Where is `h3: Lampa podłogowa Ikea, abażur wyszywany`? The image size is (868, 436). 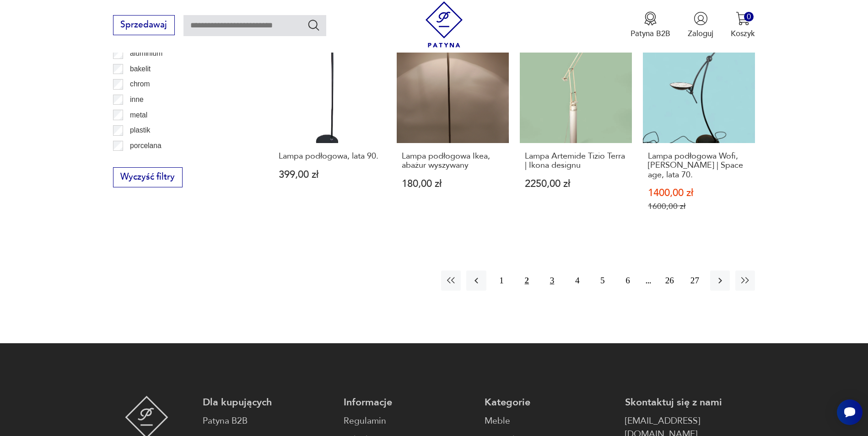
h3: Lampa podłogowa Ikea, abażur wyszywany is located at coordinates (453, 161).